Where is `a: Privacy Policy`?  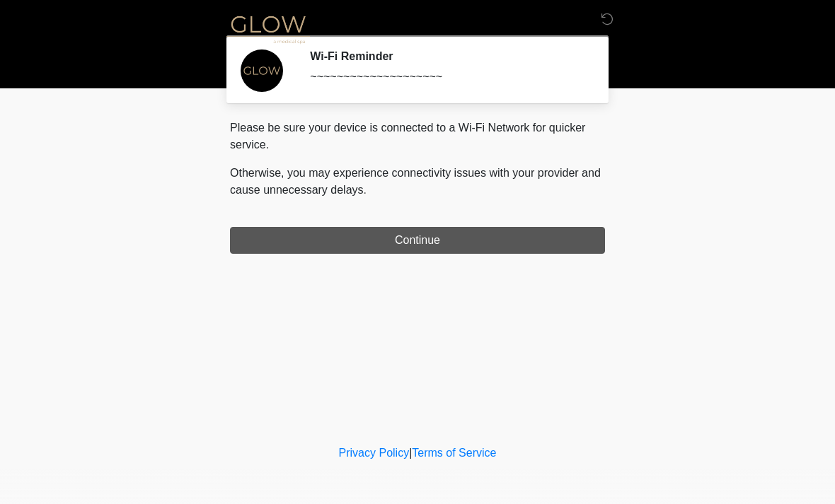 a: Privacy Policy is located at coordinates (375, 452).